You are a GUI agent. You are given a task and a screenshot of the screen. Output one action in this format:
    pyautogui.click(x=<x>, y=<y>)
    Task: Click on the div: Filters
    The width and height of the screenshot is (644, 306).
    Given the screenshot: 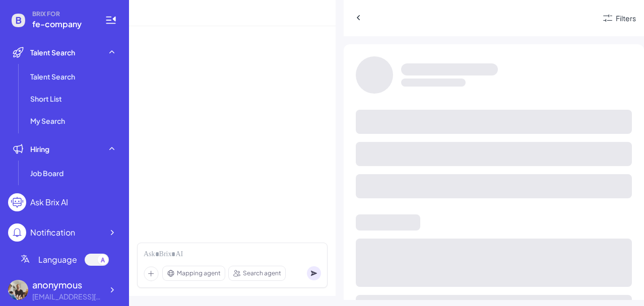 What is the action you would take?
    pyautogui.click(x=626, y=18)
    